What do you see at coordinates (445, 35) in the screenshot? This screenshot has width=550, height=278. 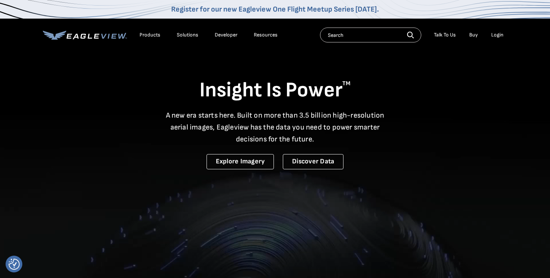 I see `div: Talk To Us` at bounding box center [445, 35].